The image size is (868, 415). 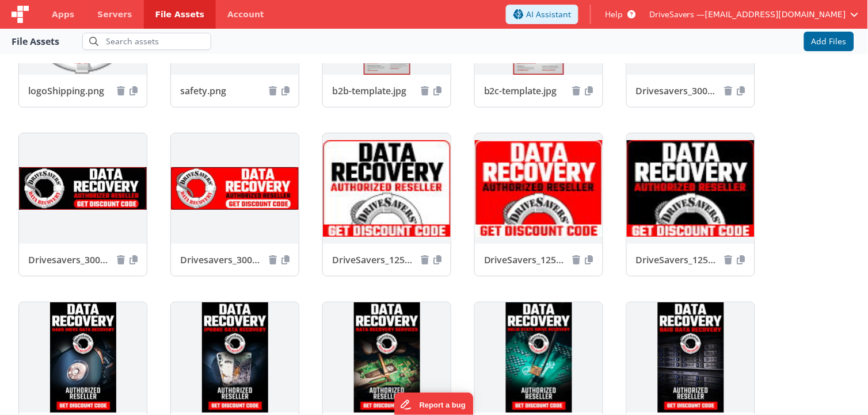 What do you see at coordinates (374, 91) in the screenshot?
I see `span: b2b-template.jpg` at bounding box center [374, 91].